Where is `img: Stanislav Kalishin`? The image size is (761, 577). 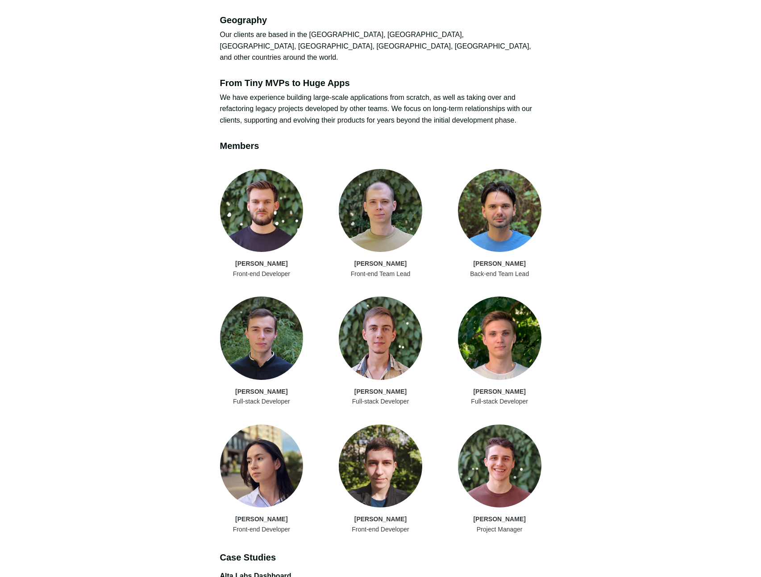
img: Stanislav Kalishin is located at coordinates (380, 338).